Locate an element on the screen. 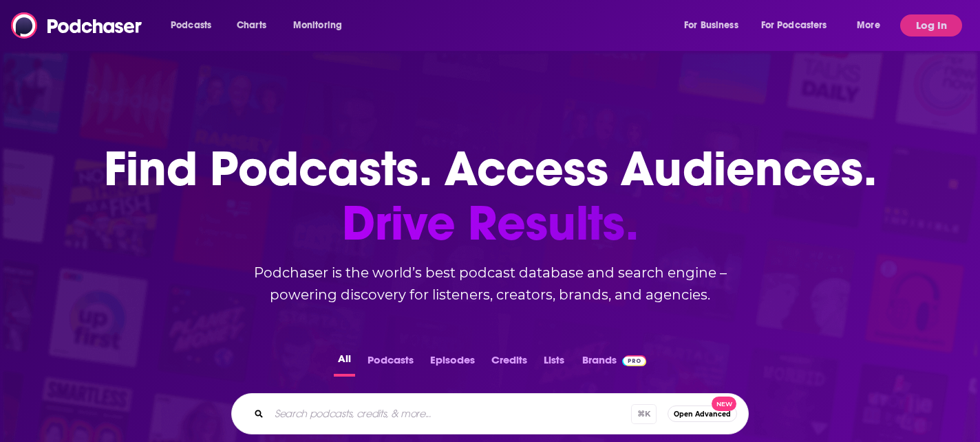  a: BrandsPodchaser Pro is located at coordinates (614, 362).